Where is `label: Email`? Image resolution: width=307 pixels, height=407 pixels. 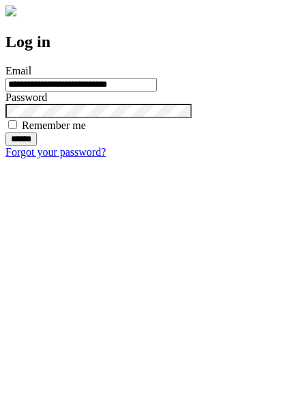 label: Email is located at coordinates (18, 70).